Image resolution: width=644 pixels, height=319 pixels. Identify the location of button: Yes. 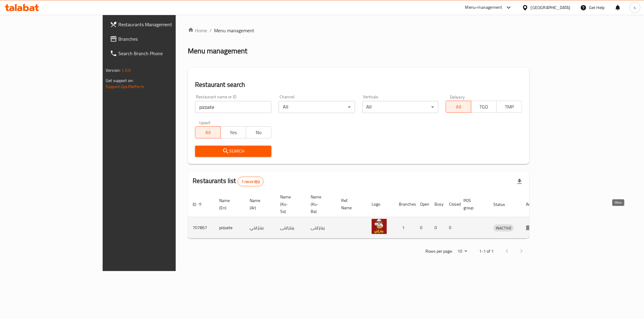
(233, 133).